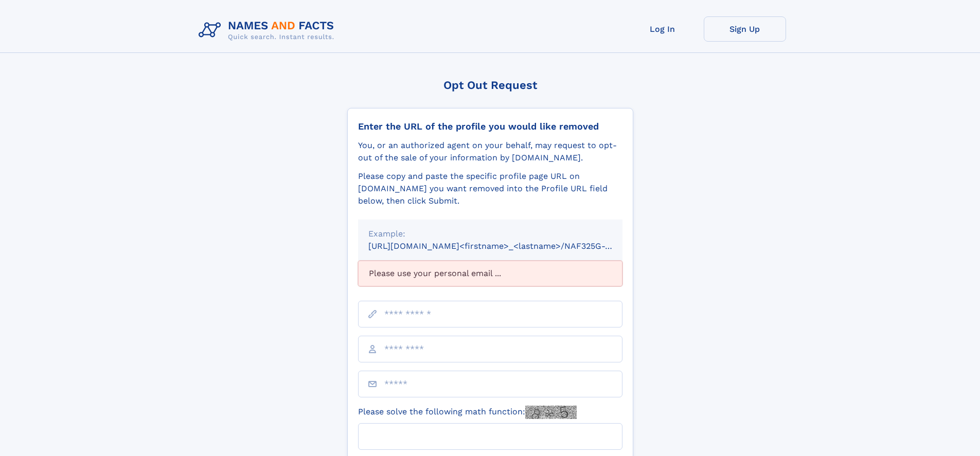 Image resolution: width=980 pixels, height=456 pixels. Describe the element at coordinates (490, 85) in the screenshot. I see `div: Opt Out Request` at that location.